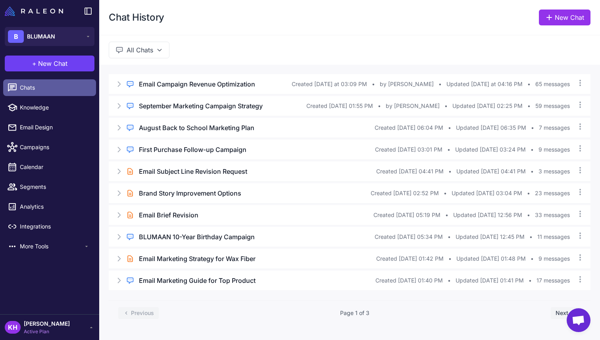 The image size is (600, 340). Describe the element at coordinates (34, 11) in the screenshot. I see `img: Raleon Logo` at that location.